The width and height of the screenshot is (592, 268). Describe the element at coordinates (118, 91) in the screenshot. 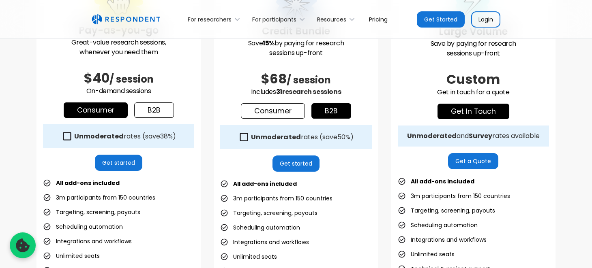

I see `p: On-demand sessions` at that location.